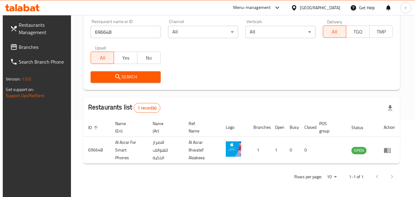  I want to click on label: Upsell, so click(101, 48).